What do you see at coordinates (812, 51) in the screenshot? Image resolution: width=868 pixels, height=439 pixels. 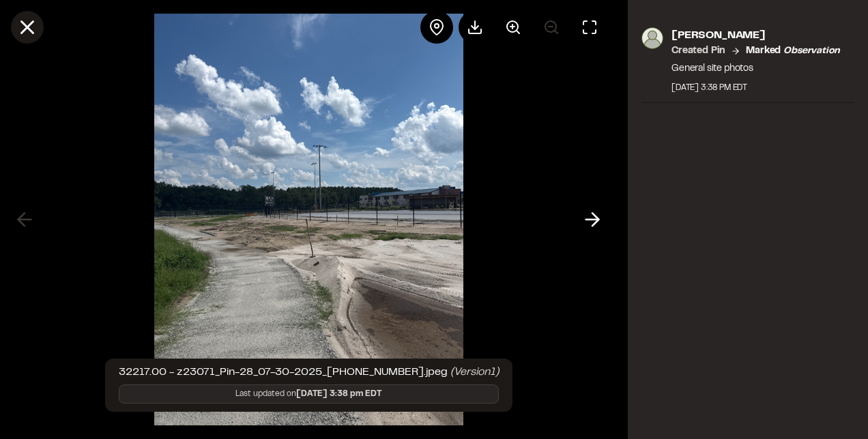 I see `em: observation` at bounding box center [812, 51].